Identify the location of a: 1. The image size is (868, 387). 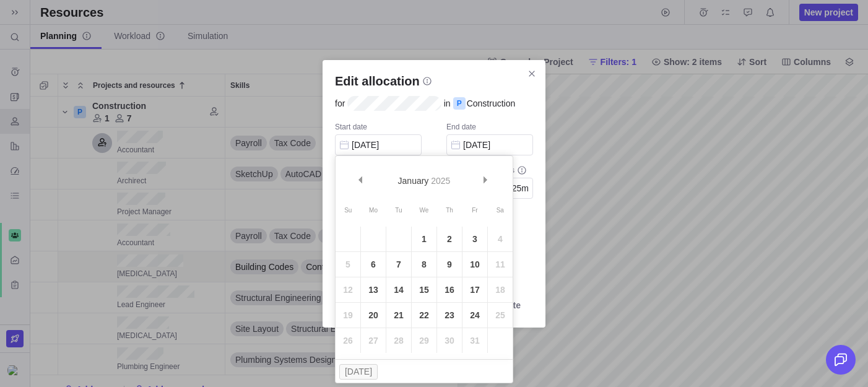
(424, 239).